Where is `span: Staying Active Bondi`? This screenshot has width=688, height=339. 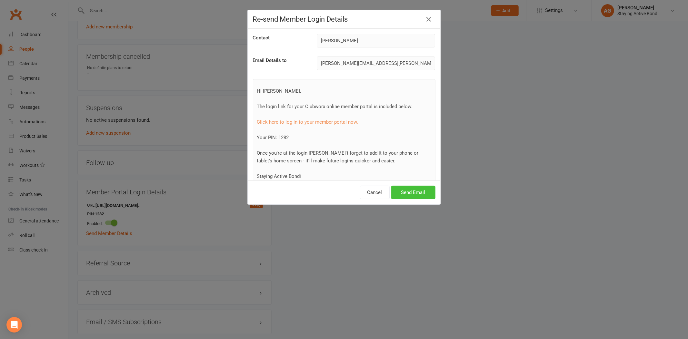
span: Staying Active Bondi is located at coordinates (279, 176).